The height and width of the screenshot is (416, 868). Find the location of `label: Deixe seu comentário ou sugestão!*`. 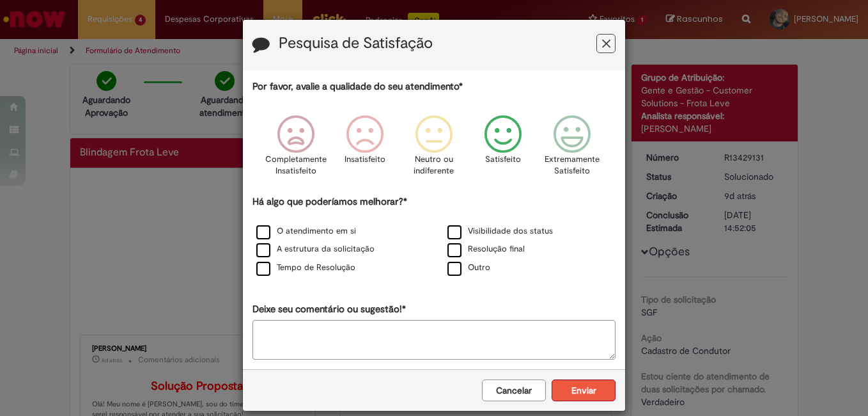

label: Deixe seu comentário ou sugestão!* is located at coordinates (329, 309).